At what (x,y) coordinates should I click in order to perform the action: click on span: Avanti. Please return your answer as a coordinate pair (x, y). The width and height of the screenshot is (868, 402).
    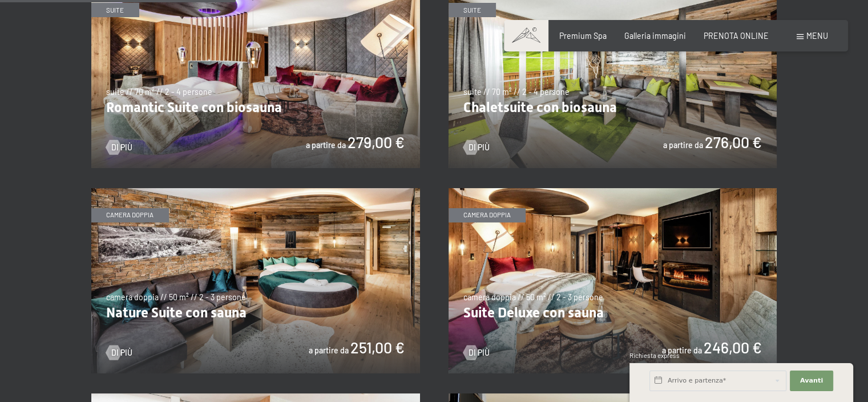
    Looking at the image, I should click on (812, 380).